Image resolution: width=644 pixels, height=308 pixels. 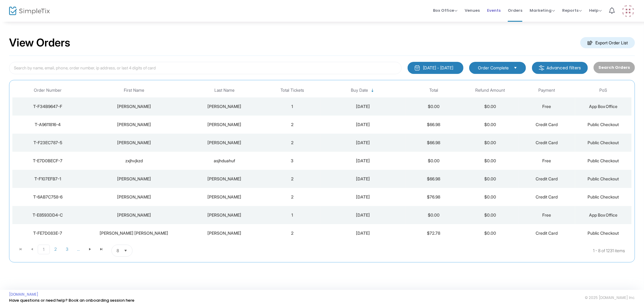 What do you see at coordinates (560, 68) in the screenshot?
I see `m-button: Advanced filters` at bounding box center [560, 68].